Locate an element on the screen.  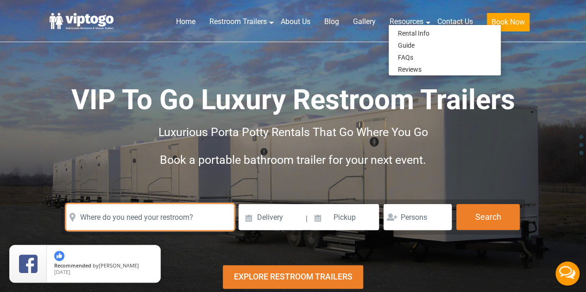
button: Book Now is located at coordinates (508, 22).